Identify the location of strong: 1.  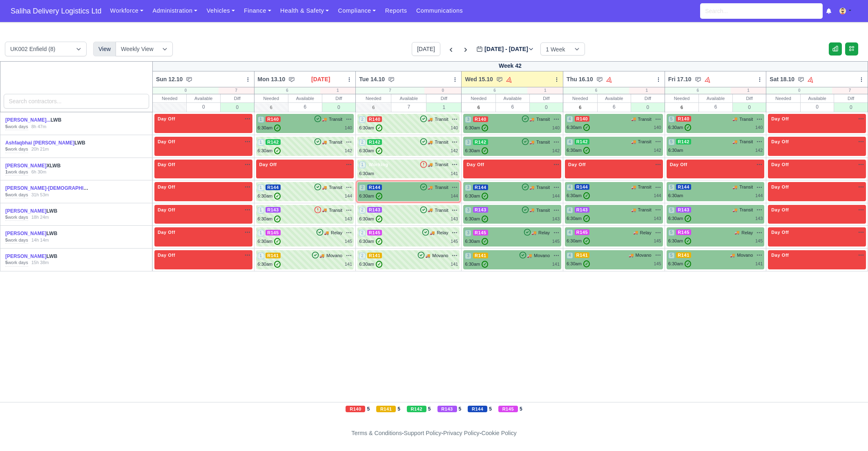
(7, 172).